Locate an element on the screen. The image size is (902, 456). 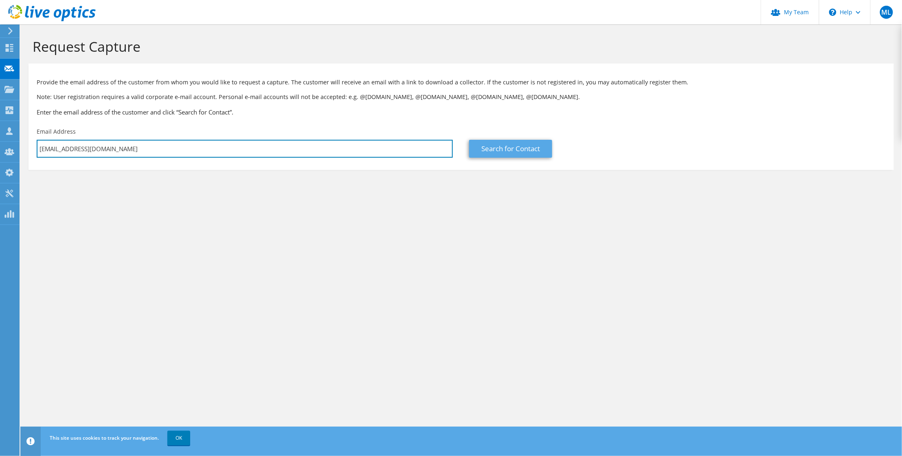
a: Search for Contact is located at coordinates (511, 149).